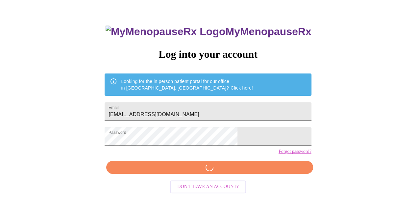 The image size is (416, 207). What do you see at coordinates (165, 32) in the screenshot?
I see `img: MyMenopauseRx Logo` at bounding box center [165, 32].